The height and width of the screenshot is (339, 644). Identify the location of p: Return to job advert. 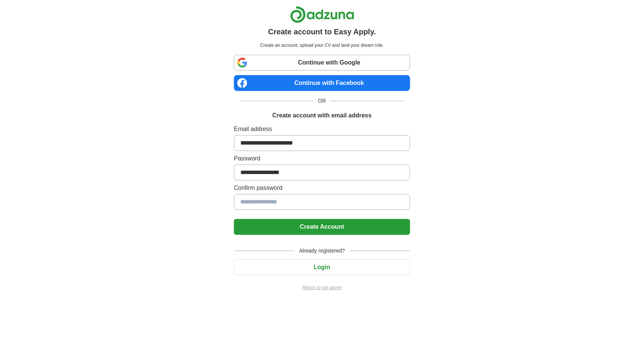
(322, 288).